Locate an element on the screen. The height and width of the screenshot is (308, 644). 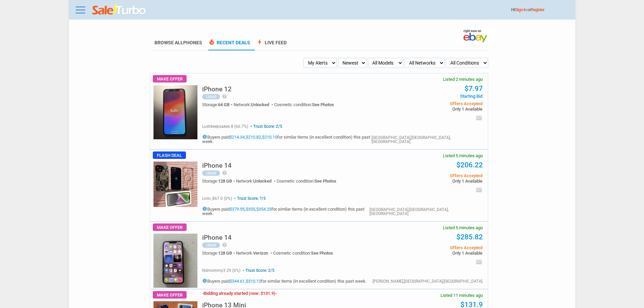
span: Starting Bid is located at coordinates (431, 96).